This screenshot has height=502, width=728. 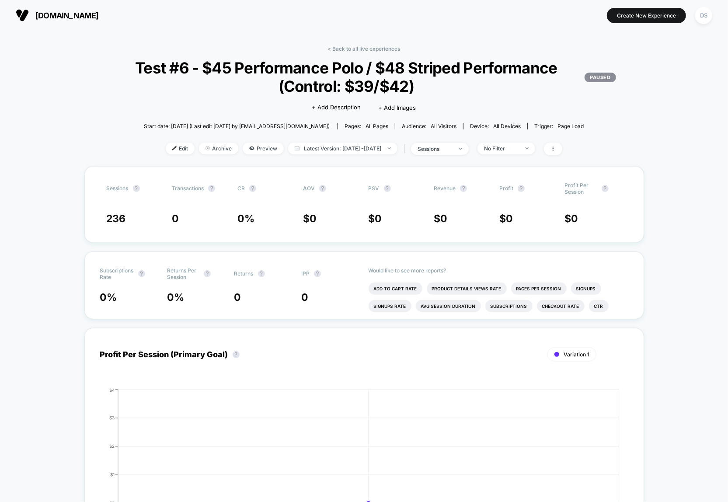 I want to click on button: DS, so click(x=704, y=15).